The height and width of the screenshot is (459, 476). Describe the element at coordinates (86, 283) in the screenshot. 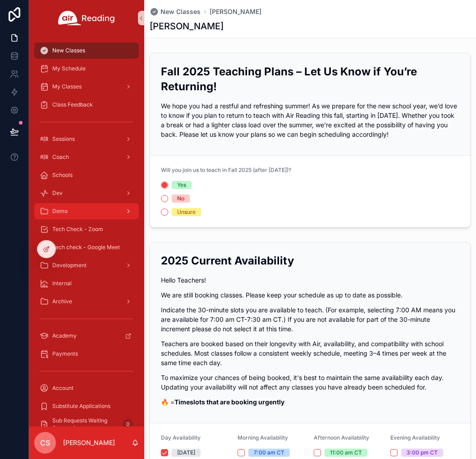

I see `a: Internal` at that location.